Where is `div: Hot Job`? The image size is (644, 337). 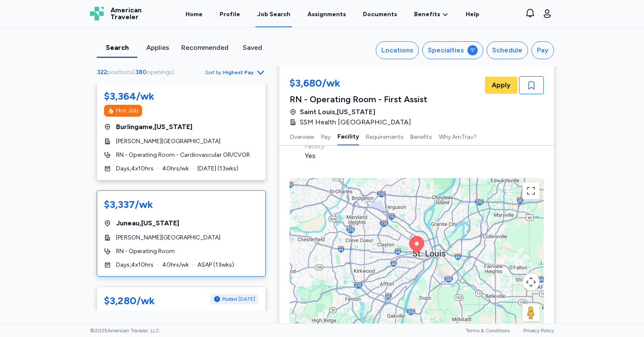
div: Hot Job is located at coordinates (127, 111).